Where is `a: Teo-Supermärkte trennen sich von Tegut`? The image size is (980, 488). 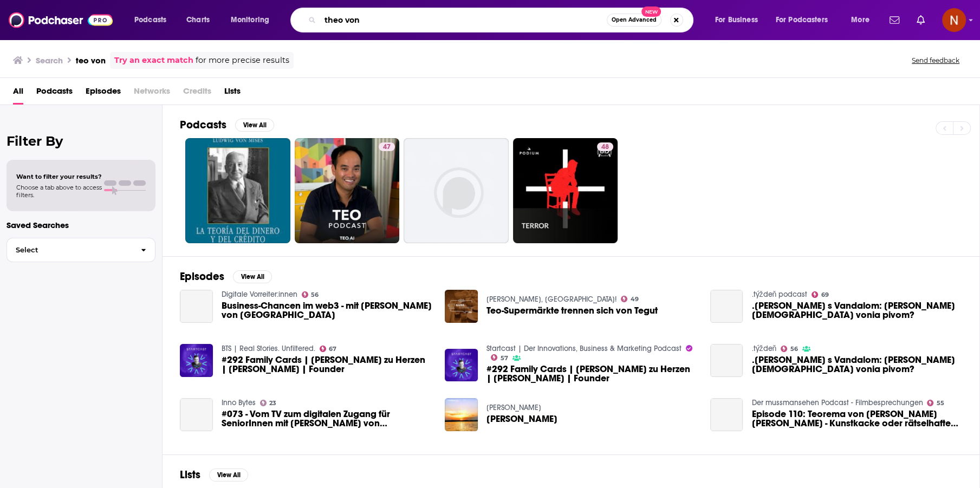 a: Teo-Supermärkte trennen sich von Tegut is located at coordinates (572, 310).